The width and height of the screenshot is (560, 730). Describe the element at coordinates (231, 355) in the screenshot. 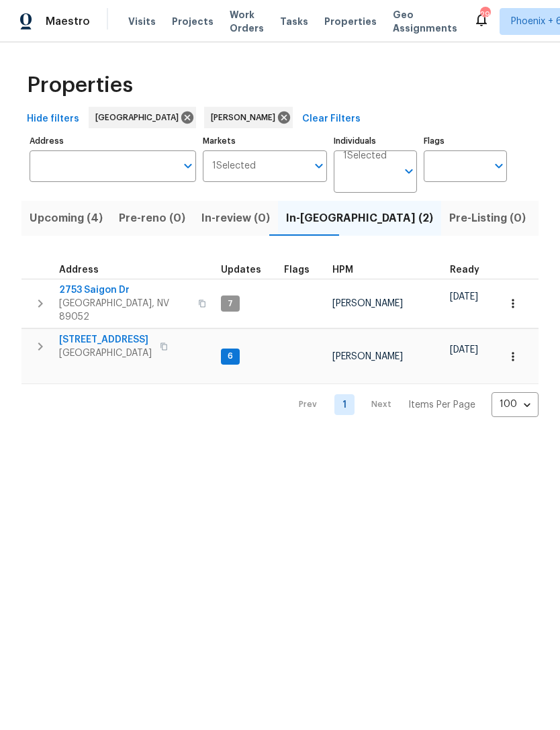

I see `span: 6` at that location.